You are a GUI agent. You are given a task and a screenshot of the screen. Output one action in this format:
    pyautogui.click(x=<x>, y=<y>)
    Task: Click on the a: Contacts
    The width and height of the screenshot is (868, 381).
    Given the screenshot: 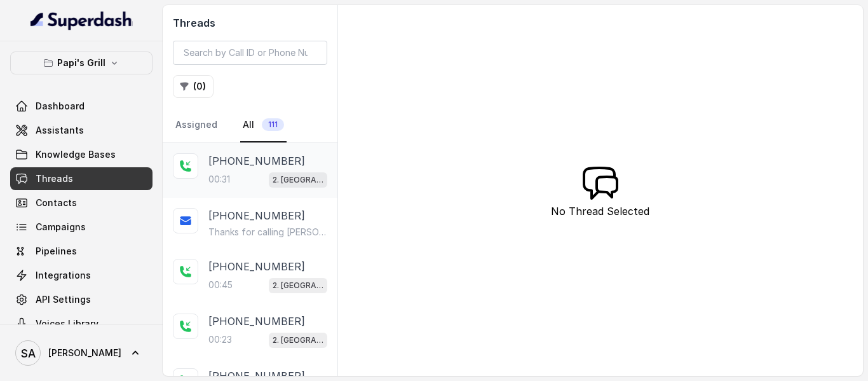 What is the action you would take?
    pyautogui.click(x=81, y=203)
    